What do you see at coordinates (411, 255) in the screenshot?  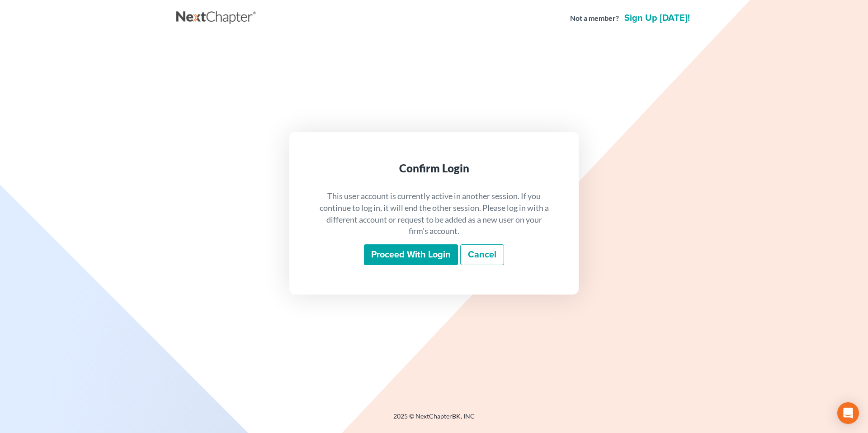 I see `input: Proceed with login` at bounding box center [411, 255].